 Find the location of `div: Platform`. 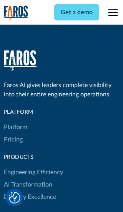

div: Platform is located at coordinates (34, 112).